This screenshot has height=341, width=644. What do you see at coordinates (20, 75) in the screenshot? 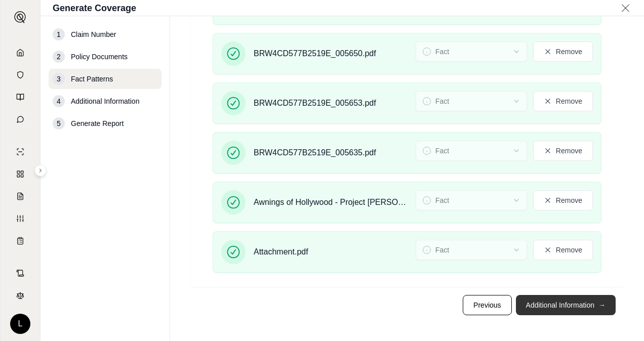
I see `a: Documents Vault` at bounding box center [20, 75].